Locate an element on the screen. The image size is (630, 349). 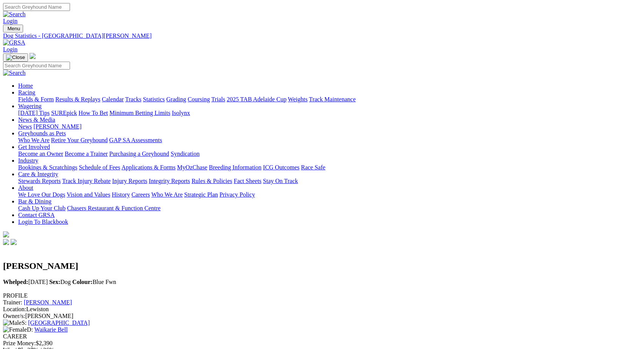
b: Sex: is located at coordinates (54, 282).